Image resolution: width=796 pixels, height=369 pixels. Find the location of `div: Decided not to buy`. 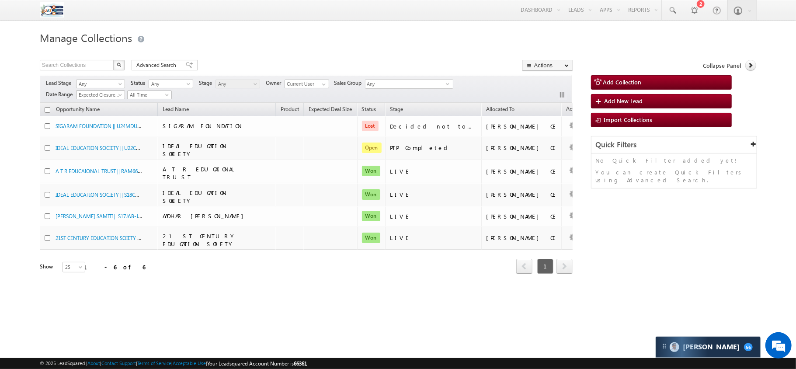

div: Decided not to buy is located at coordinates (434, 126).